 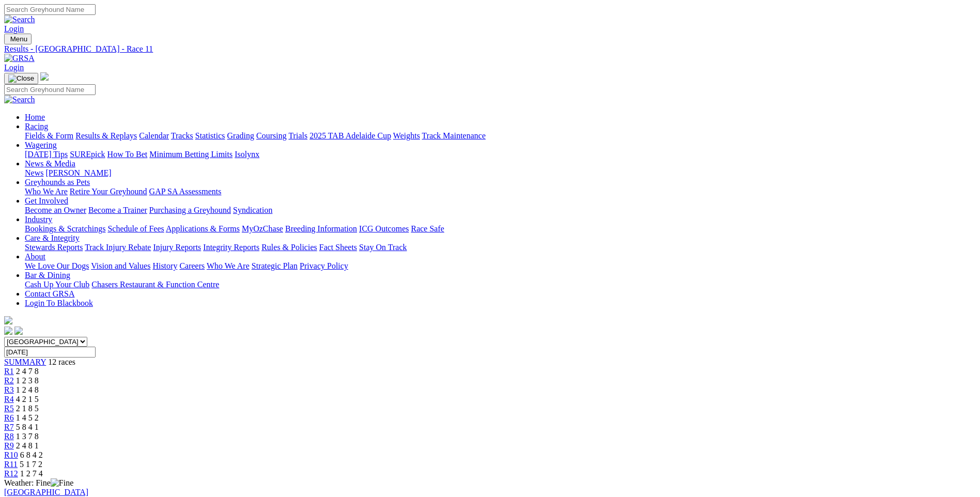 I want to click on a: Care & Integrity, so click(x=52, y=238).